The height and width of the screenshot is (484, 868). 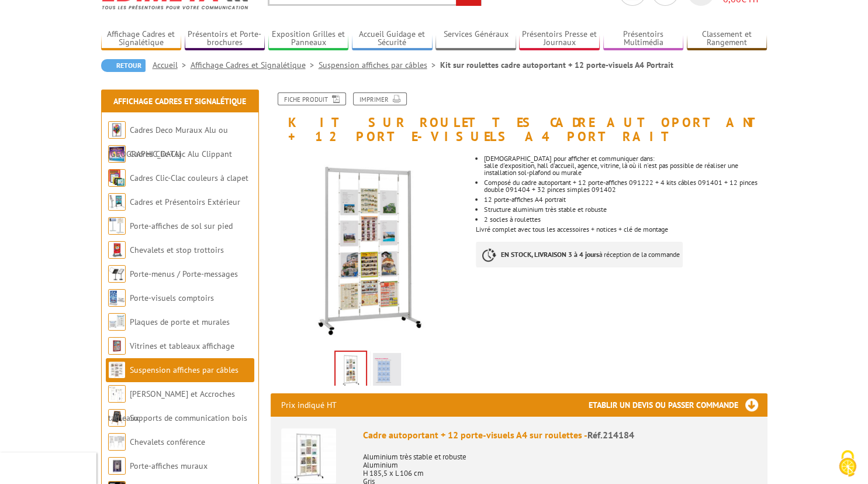 I want to click on a: Porte-affiches muraux, so click(x=169, y=466).